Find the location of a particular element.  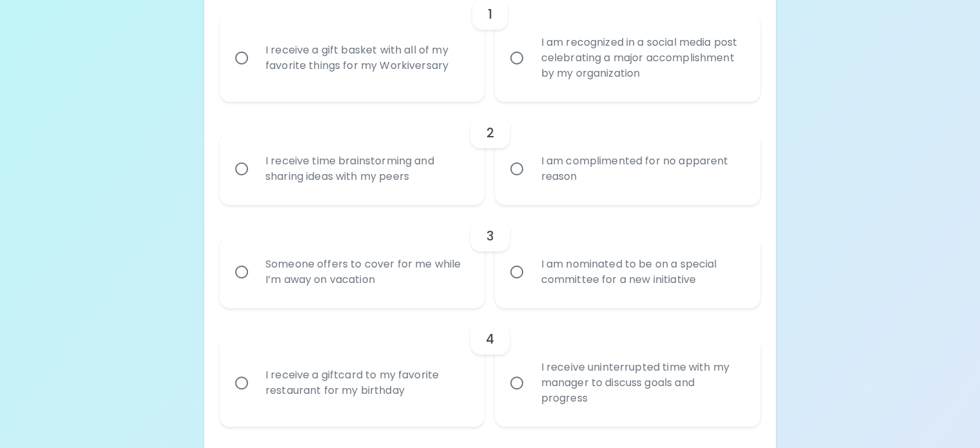

h6: 3 is located at coordinates (490, 236).